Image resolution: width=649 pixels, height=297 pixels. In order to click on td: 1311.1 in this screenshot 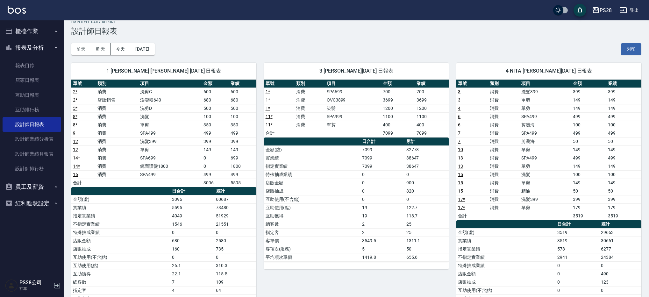, I will do `click(427, 241)`.